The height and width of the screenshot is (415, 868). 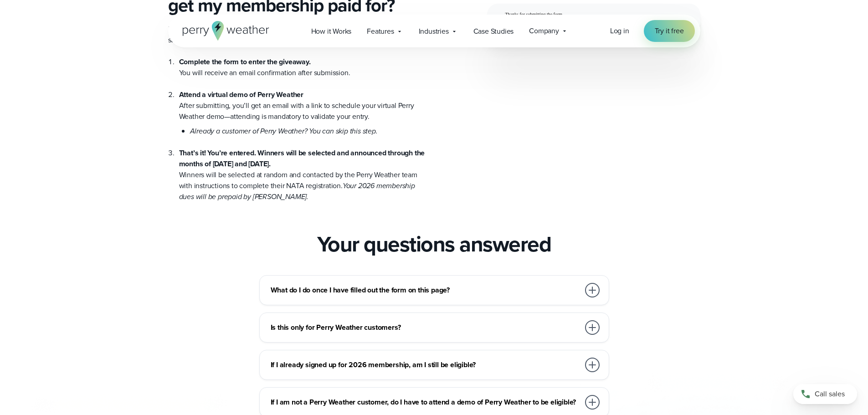 I want to click on a: Try it free, so click(x=670, y=31).